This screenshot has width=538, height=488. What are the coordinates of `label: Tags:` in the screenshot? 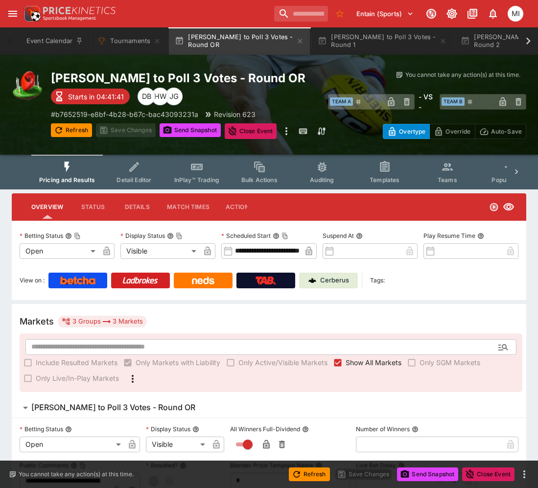 It's located at (377, 281).